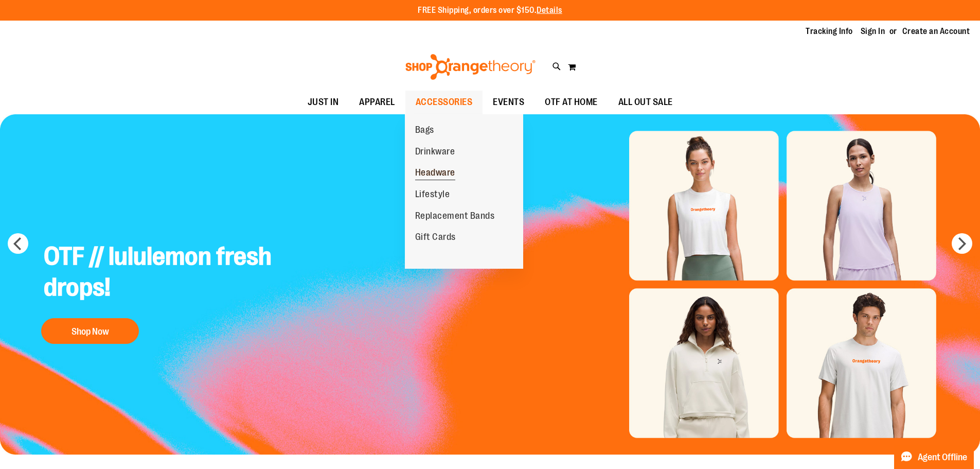 The height and width of the screenshot is (469, 980). I want to click on a: Details, so click(550, 10).